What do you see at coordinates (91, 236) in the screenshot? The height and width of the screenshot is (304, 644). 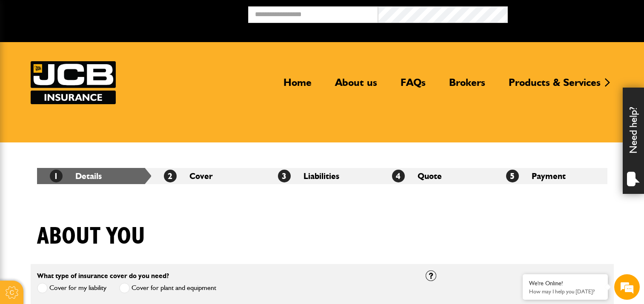 I see `h1: About you` at bounding box center [91, 236].